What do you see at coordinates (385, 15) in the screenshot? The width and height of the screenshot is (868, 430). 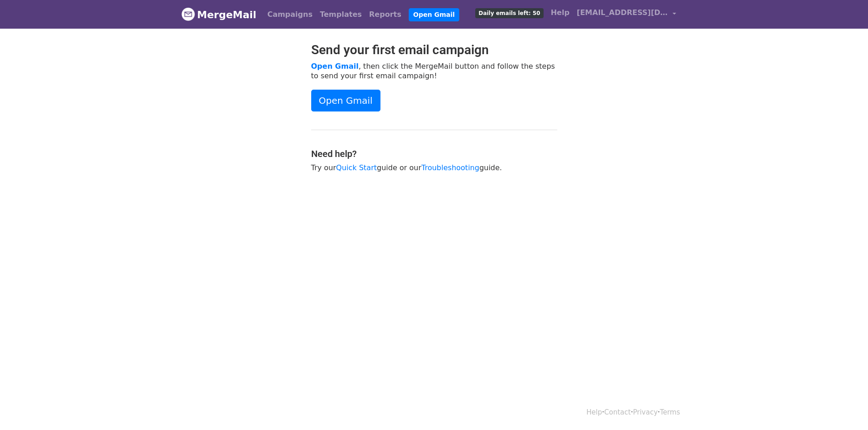 I see `a: Reports` at bounding box center [385, 15].